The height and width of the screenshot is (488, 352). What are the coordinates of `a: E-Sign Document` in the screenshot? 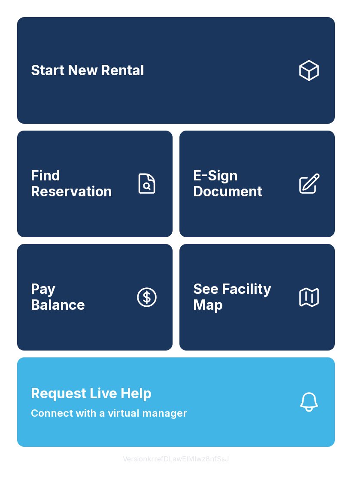 It's located at (257, 184).